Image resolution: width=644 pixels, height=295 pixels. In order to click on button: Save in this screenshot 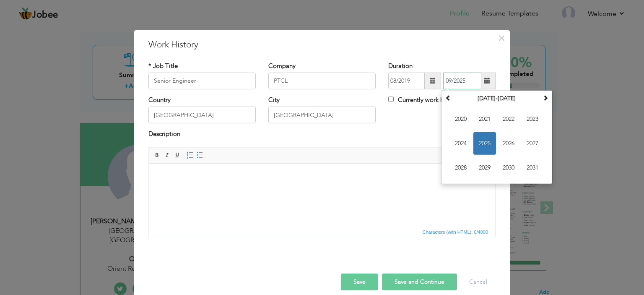, I will do `click(360, 282)`.